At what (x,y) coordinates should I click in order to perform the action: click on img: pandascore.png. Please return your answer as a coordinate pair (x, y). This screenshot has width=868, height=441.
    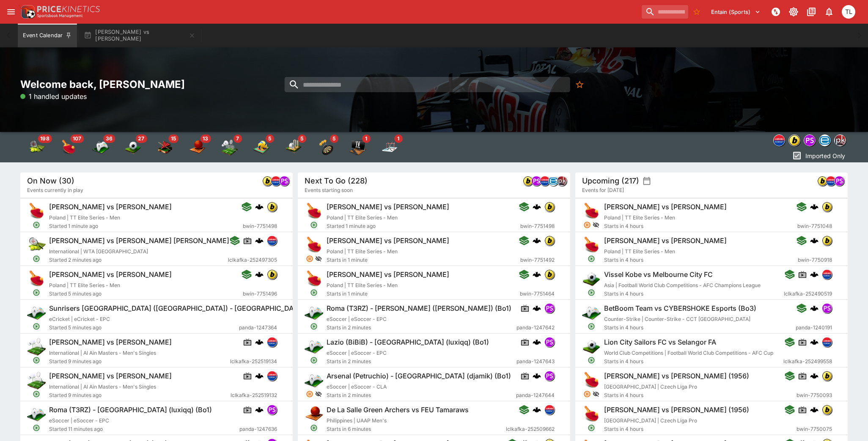
    Looking at the image, I should click on (549, 308).